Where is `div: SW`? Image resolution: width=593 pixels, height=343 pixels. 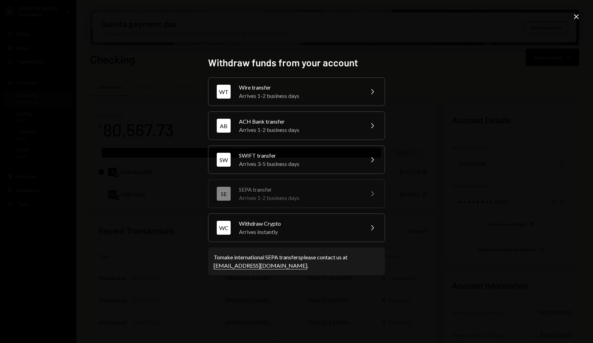
div: SW is located at coordinates (224, 160).